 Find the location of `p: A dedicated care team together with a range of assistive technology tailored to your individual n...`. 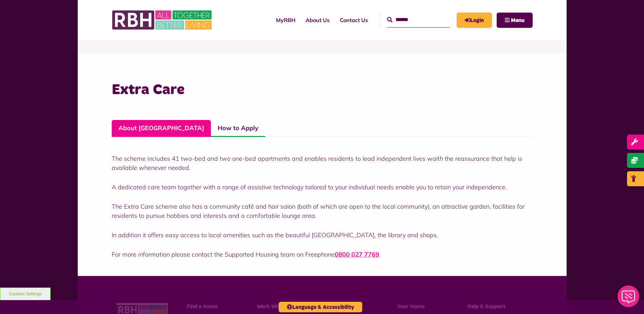

p: A dedicated care team together with a range of assistive technology tailored to your individual n... is located at coordinates (322, 187).